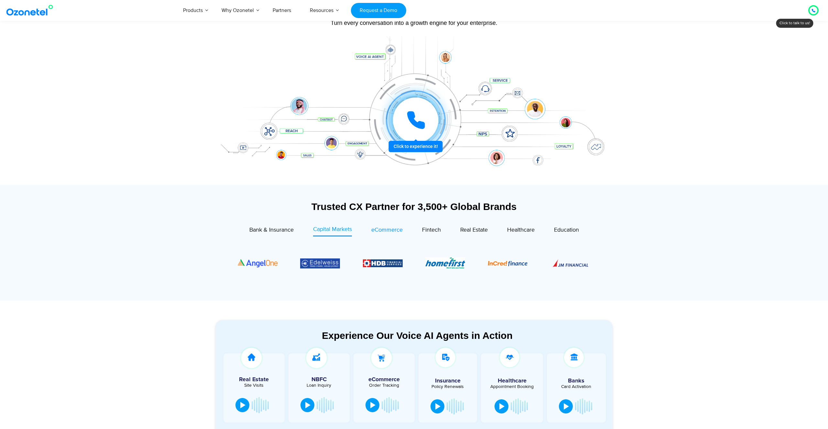  I want to click on h5: NBFC, so click(319, 380).